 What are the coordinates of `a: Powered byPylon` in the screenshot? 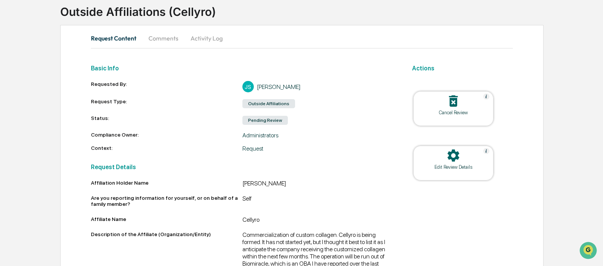 It's located at (72, 131).